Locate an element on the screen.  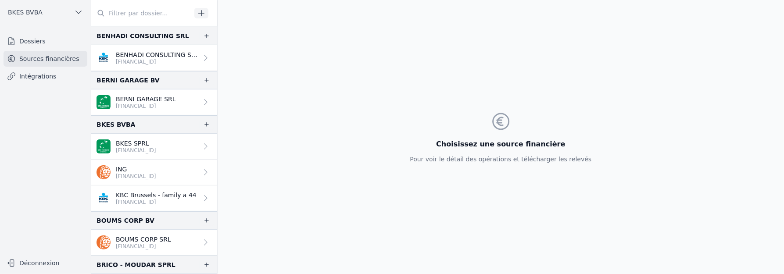
h3: Choisissez une source financière is located at coordinates (501, 144).